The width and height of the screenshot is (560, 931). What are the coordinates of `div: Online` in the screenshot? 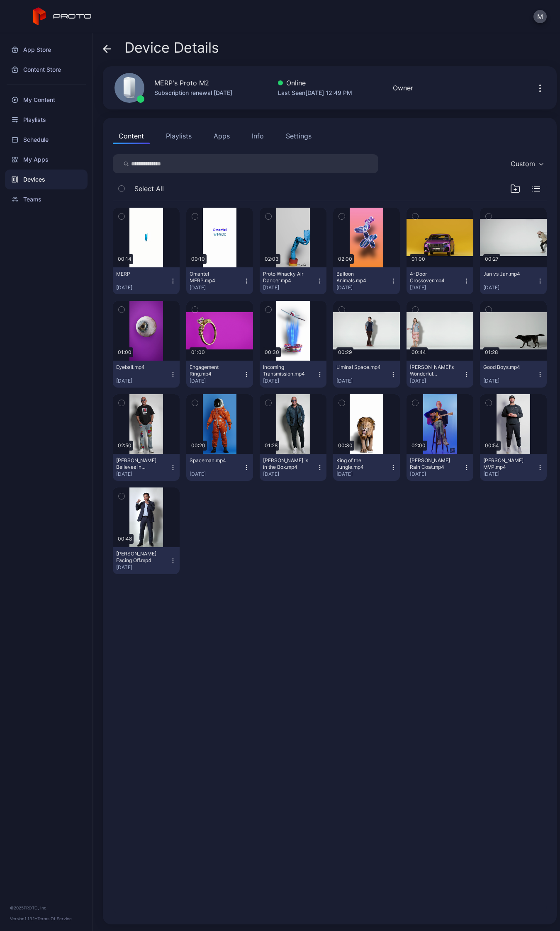 It's located at (315, 82).